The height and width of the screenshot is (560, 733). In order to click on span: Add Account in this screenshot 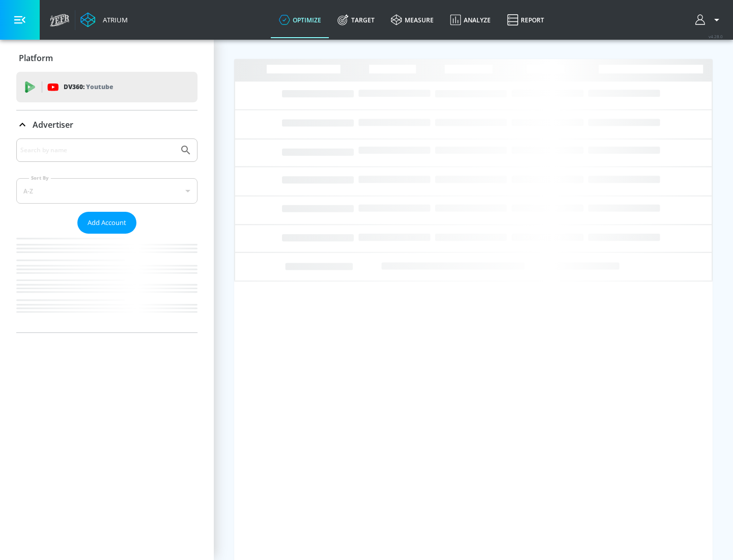, I will do `click(107, 222)`.